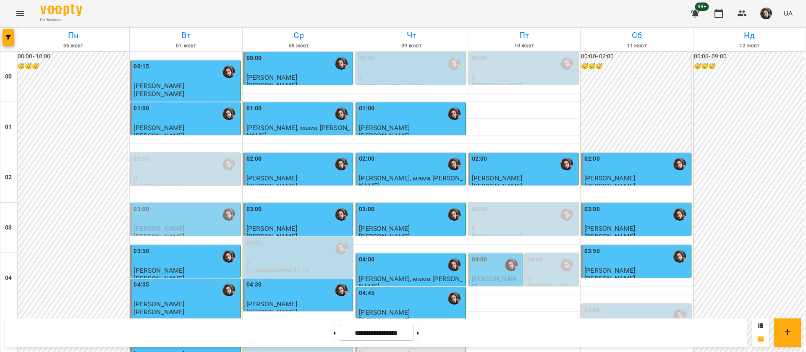  Describe the element at coordinates (637, 46) in the screenshot. I see `h6: 11 жовт` at that location.